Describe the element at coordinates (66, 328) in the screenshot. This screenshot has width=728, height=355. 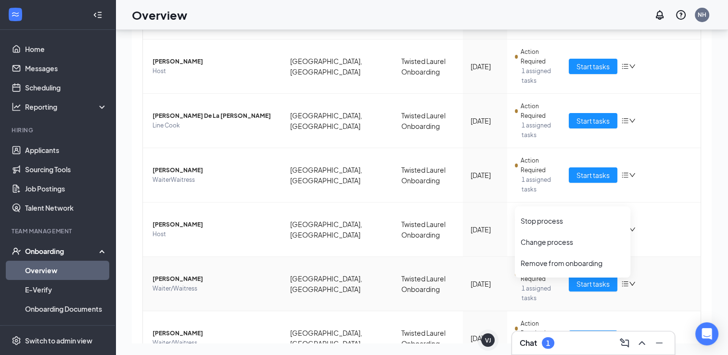
I see `a: Activity log` at that location.